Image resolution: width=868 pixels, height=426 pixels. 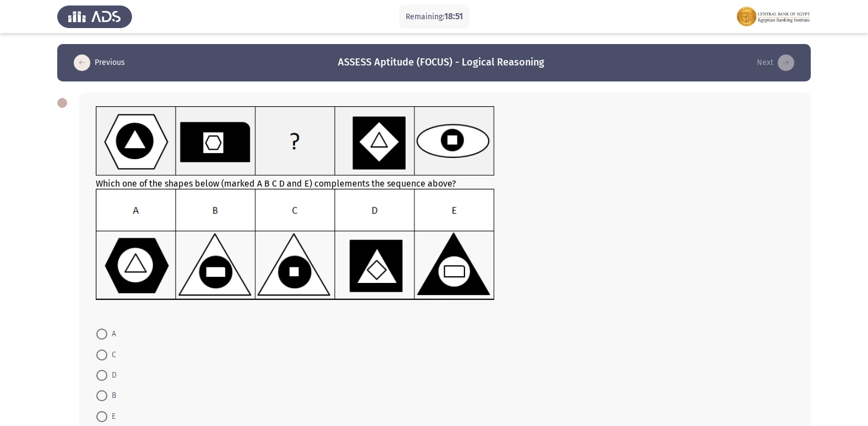 What do you see at coordinates (453, 16) in the screenshot?
I see `span: 18:51` at bounding box center [453, 16].